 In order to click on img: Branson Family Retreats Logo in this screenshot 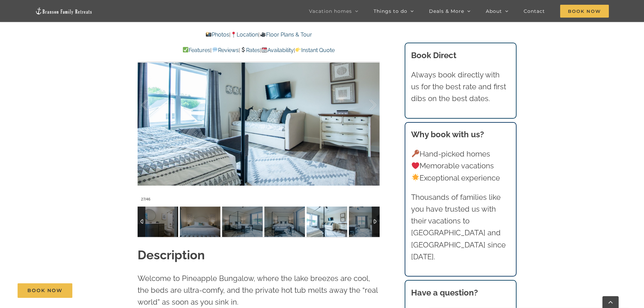, I will do `click(64, 11)`.